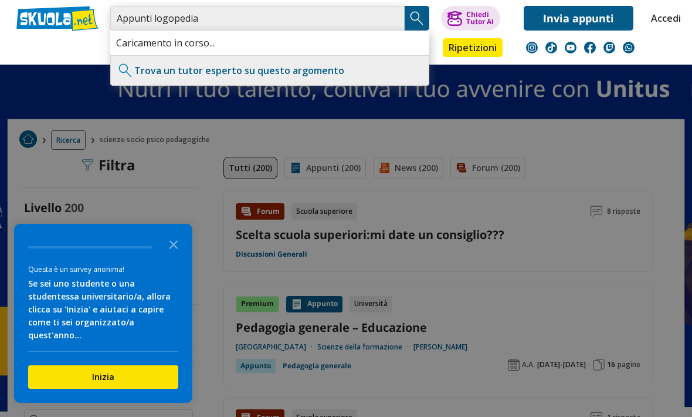 The image size is (692, 417). Describe the element at coordinates (480, 18) in the screenshot. I see `div: Chiedi Tutor AI` at that location.